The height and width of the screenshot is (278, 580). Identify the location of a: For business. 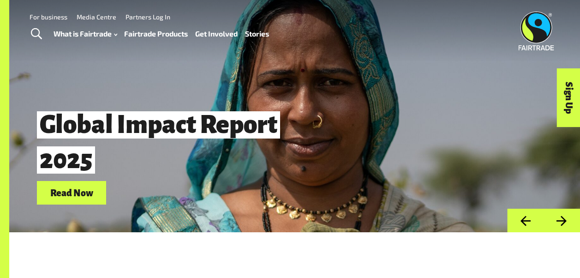
(48, 17).